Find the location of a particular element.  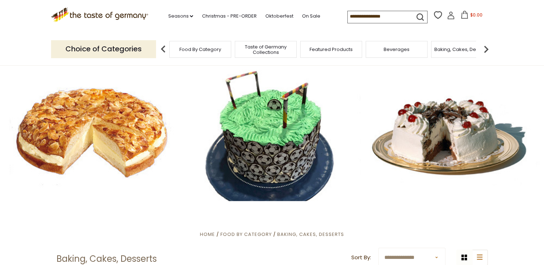

span: Featured Products is located at coordinates (331, 49).